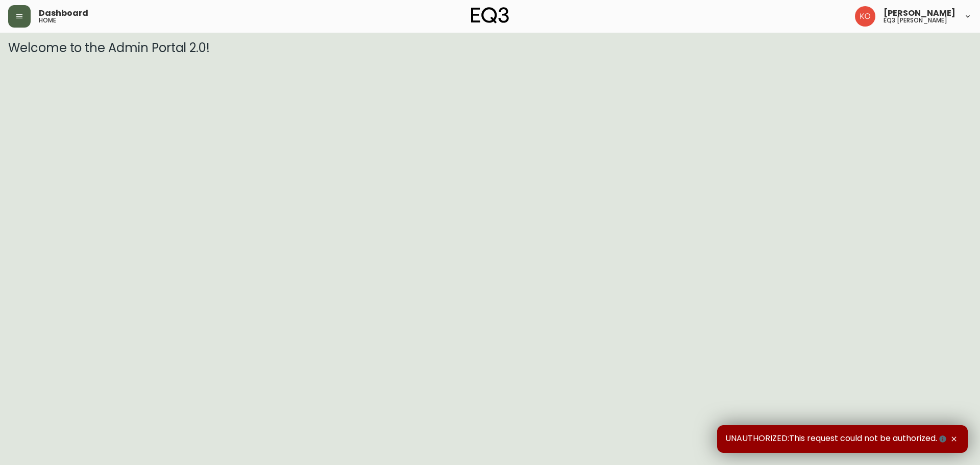 The image size is (980, 465). I want to click on h3: Welcome to the Admin Portal 2.0!, so click(490, 48).